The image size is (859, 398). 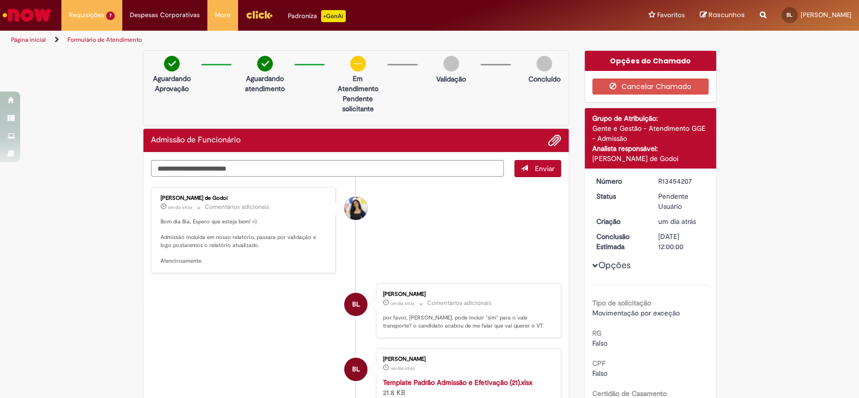 What do you see at coordinates (671, 15) in the screenshot?
I see `span: Favoritos` at bounding box center [671, 15].